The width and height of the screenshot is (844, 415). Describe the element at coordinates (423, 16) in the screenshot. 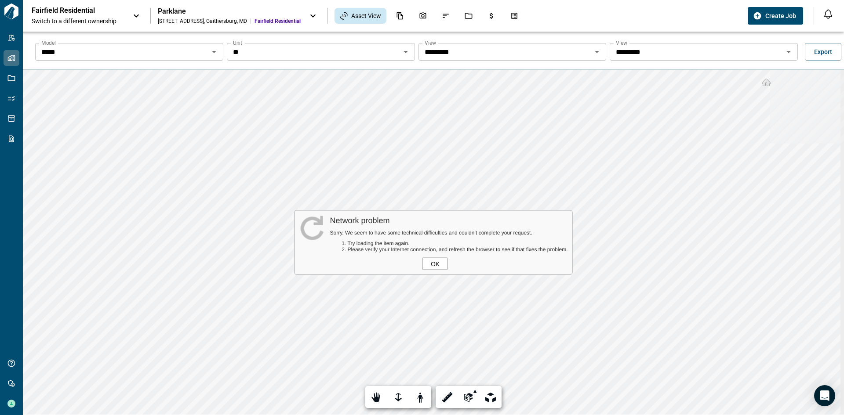

I see `div: Photos` at that location.